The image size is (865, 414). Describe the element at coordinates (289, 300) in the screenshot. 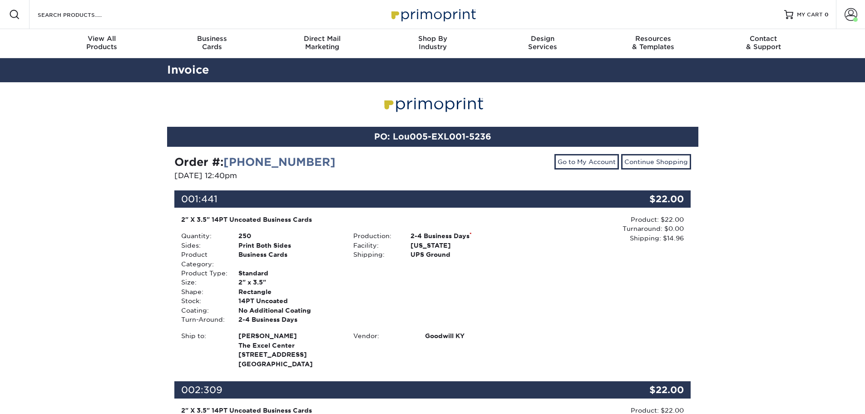

I see `div: 14PT Uncoated` at that location.